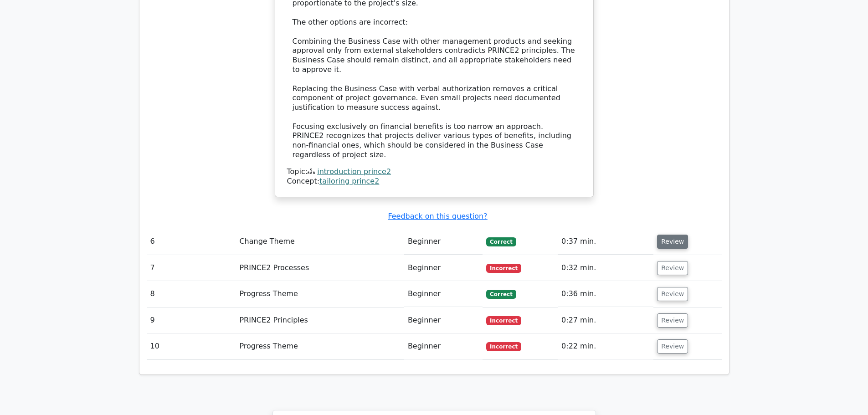 The image size is (868, 415). What do you see at coordinates (437, 216) in the screenshot?
I see `u: Feedback on this question?` at bounding box center [437, 216].